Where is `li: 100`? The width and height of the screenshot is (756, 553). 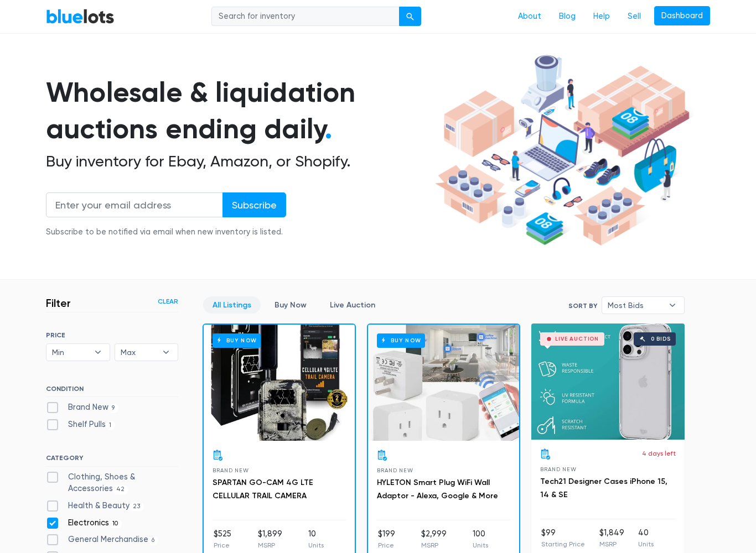 li: 100 is located at coordinates (480, 539).